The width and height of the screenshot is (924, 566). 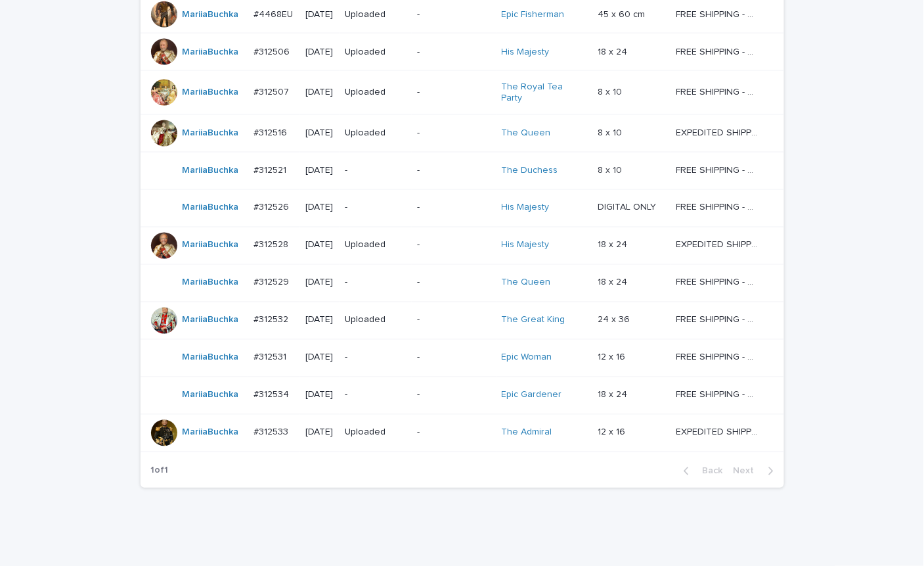 I want to click on p: #312528, so click(x=272, y=244).